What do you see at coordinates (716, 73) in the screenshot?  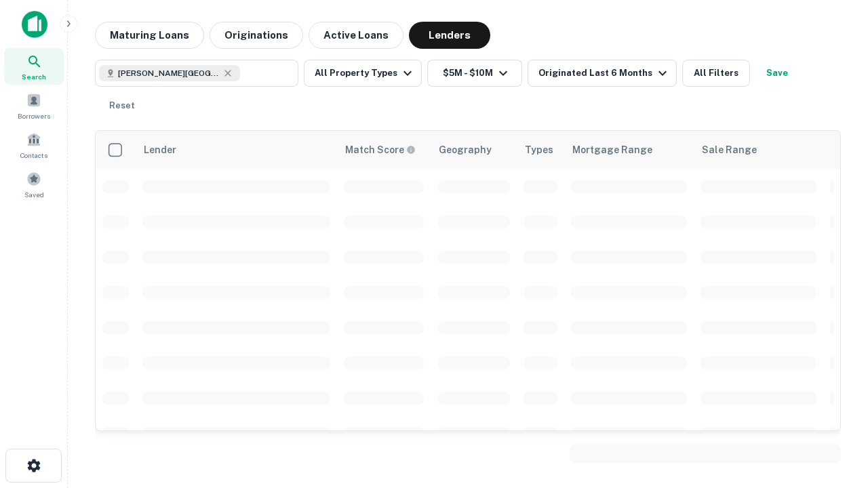 I see `button: All Filters` at bounding box center [716, 73].